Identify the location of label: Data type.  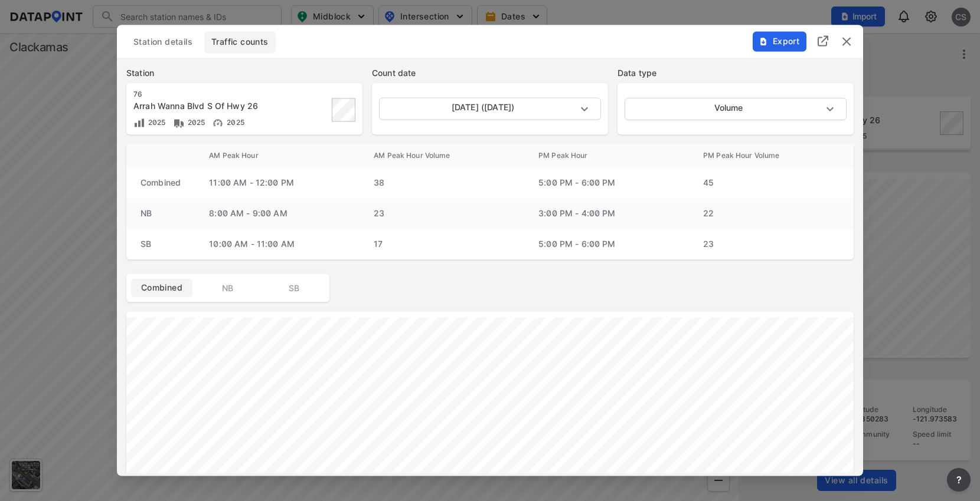
(735, 74).